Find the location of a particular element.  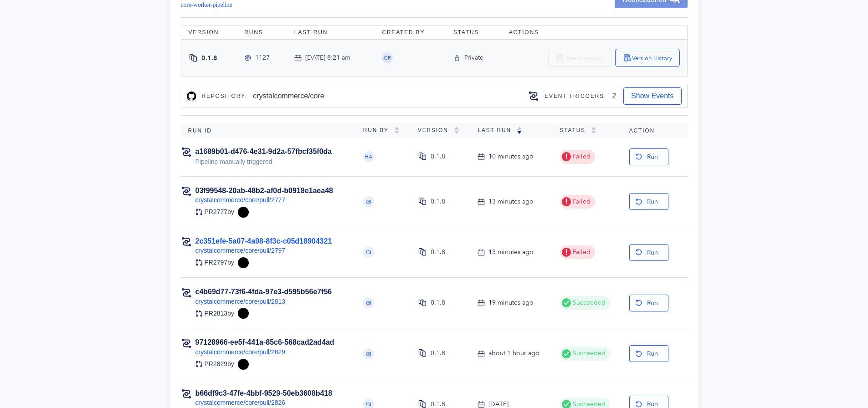

button: Version History is located at coordinates (647, 58).